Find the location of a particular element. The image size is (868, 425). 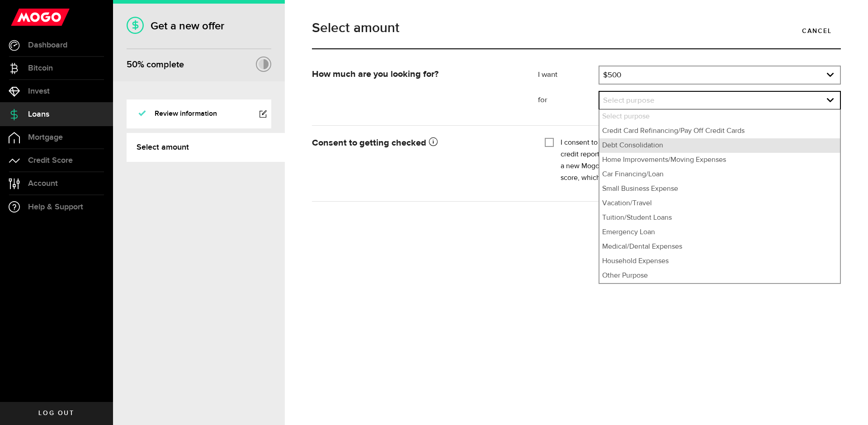

li: Tuition/Student Loans is located at coordinates (720, 218).